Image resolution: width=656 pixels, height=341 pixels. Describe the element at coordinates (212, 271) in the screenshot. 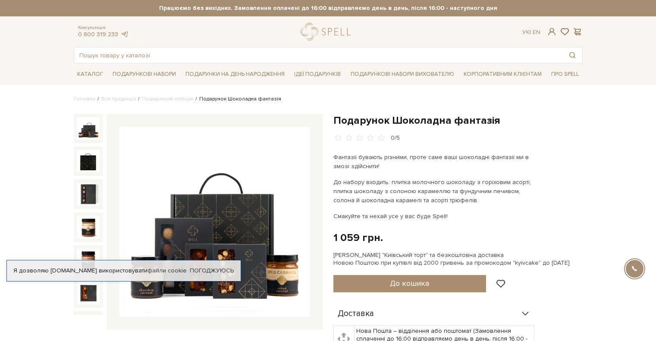

I see `a: Погоджуюсь` at that location.